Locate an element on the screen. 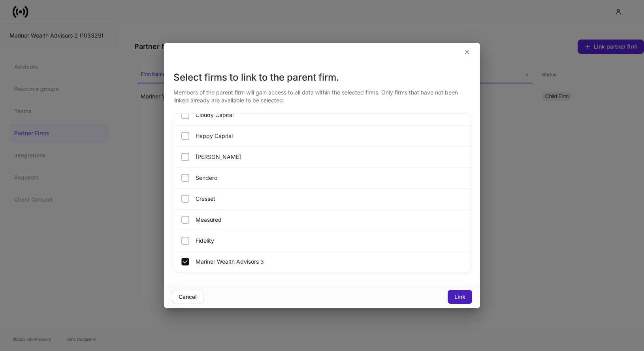  div: Link is located at coordinates (460, 297).